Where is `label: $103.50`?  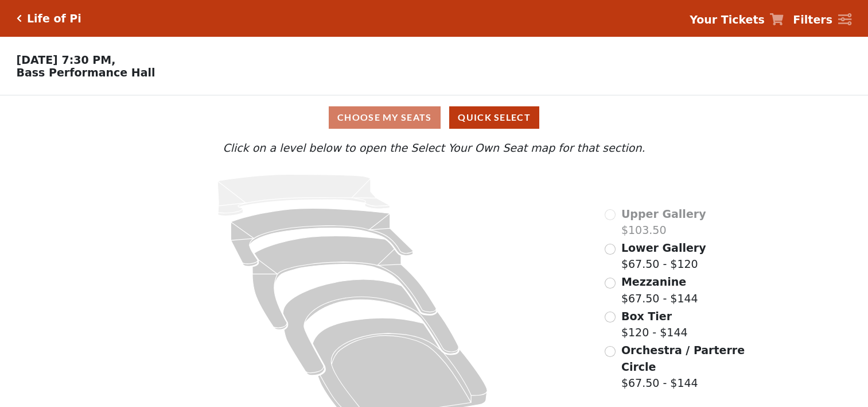
label: $103.50 is located at coordinates (664, 222).